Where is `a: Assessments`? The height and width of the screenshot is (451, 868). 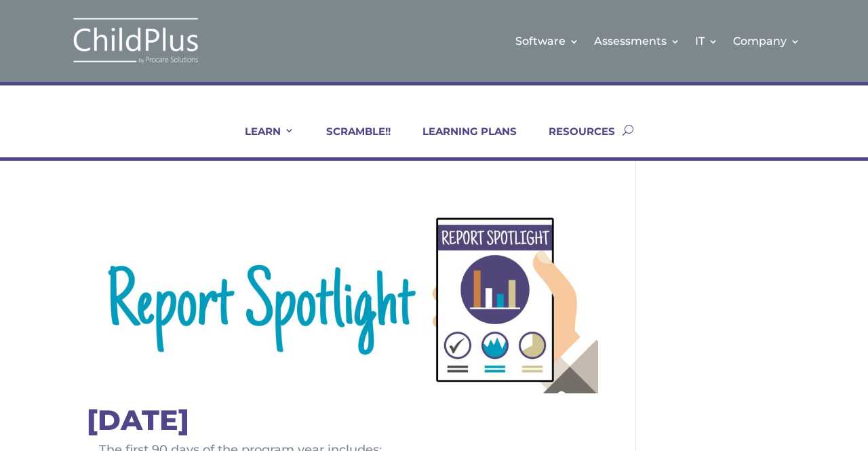 a: Assessments is located at coordinates (636, 40).